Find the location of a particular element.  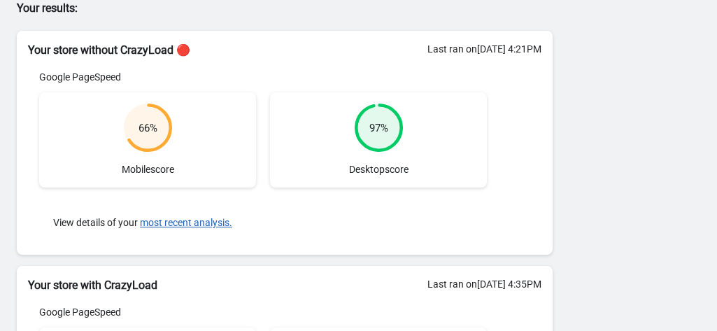

h2: Your store with CrazyLoad is located at coordinates (285, 285).